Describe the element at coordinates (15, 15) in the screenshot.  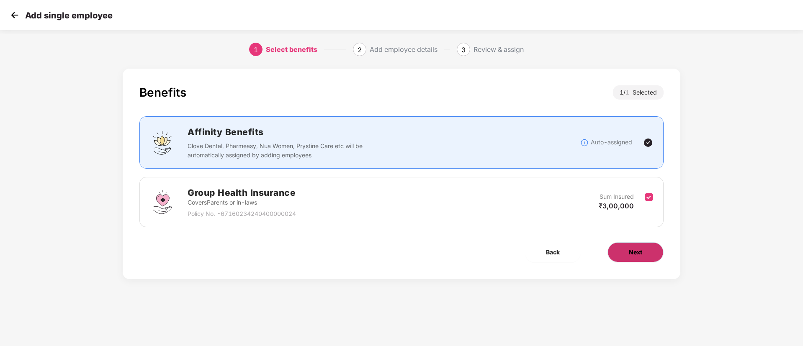
I see `img: svg+xml;base64,PHN2ZyB4bWxucz0iaHR0cDovL3d3dy53My5vcmcvMjAwMC9zdmciIHdpZHRoPSIzMCIgaGVpZ2h0PSIzMC...` at that location.